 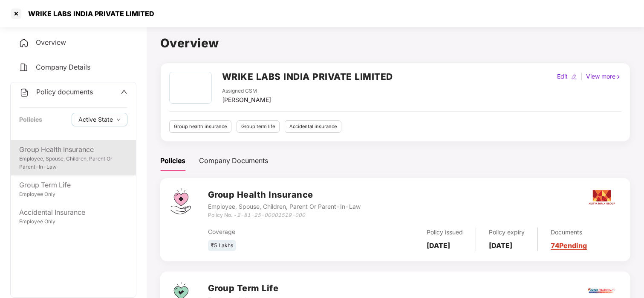 What do you see at coordinates (51, 42) in the screenshot?
I see `span: Overview` at bounding box center [51, 42].